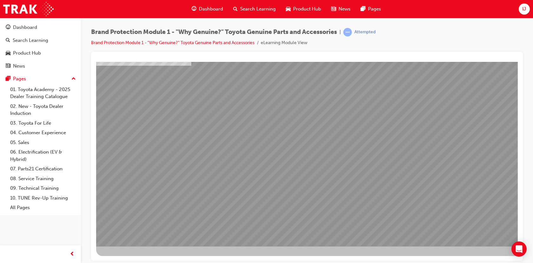 This screenshot has width=533, height=263. I want to click on a: Search Learning, so click(40, 40).